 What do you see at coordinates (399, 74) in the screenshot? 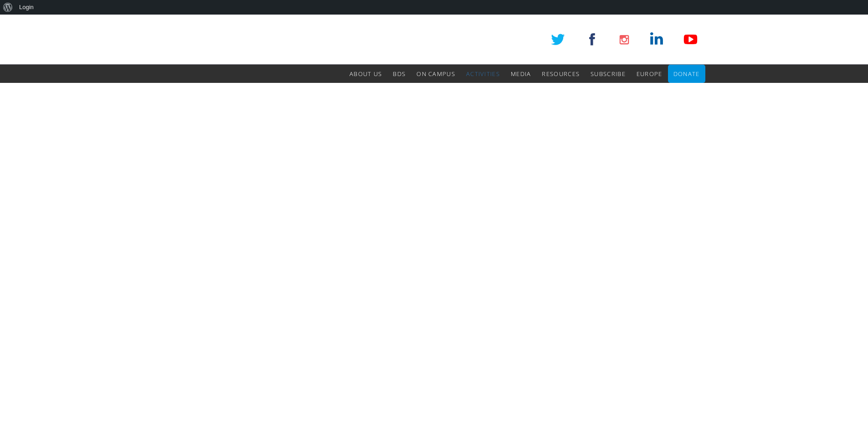
I see `span: BDS` at bounding box center [399, 74].